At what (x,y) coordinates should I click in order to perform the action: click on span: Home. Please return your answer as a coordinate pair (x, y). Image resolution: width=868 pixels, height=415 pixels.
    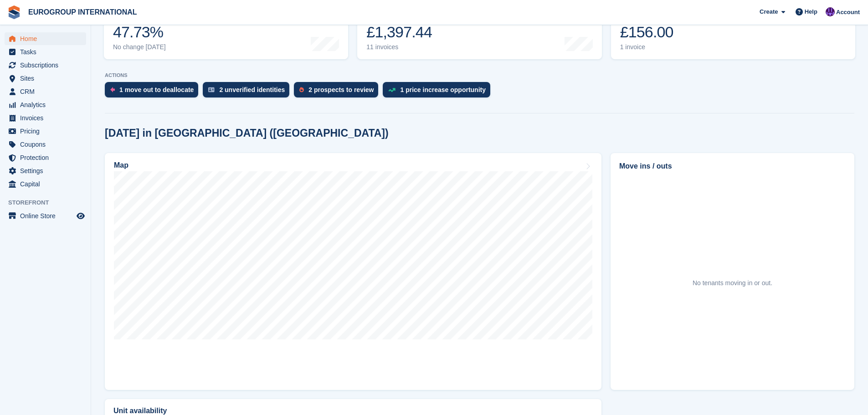
    Looking at the image, I should click on (47, 39).